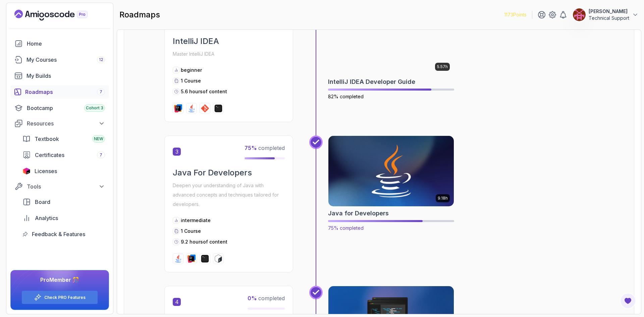 This screenshot has height=317, width=644. Describe the element at coordinates (391, 52) in the screenshot. I see `a: IntelliJ IDEA Developer Guide card5.57hIntelliJ IDEA Developer Guide82% completed` at that location.